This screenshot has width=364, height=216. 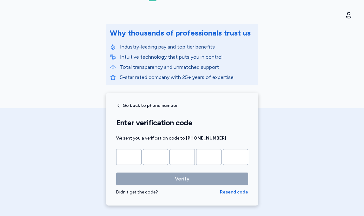 I want to click on p: 5-star rated company with 25+ years of expertise, so click(x=187, y=77).